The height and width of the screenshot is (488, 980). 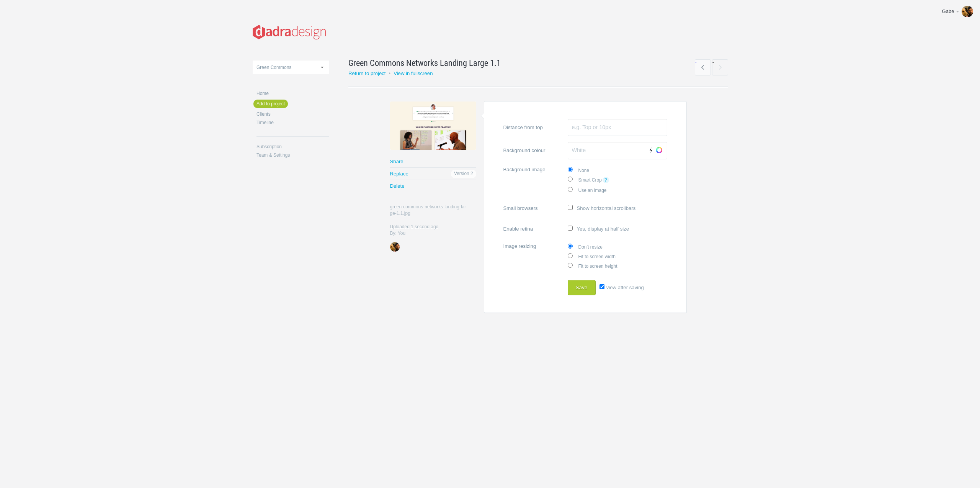 I want to click on input: Enable retinaYes, display at half size, so click(x=570, y=228).